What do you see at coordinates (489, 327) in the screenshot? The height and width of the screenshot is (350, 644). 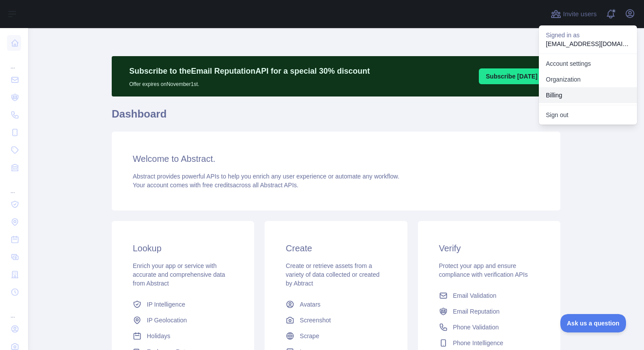 I see `a: Phone Validation` at bounding box center [489, 327].